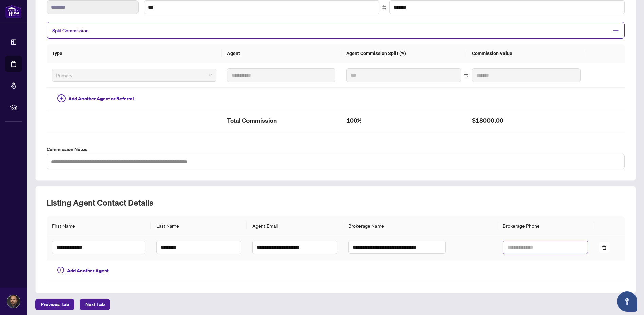  I want to click on span: Primary, so click(134, 75).